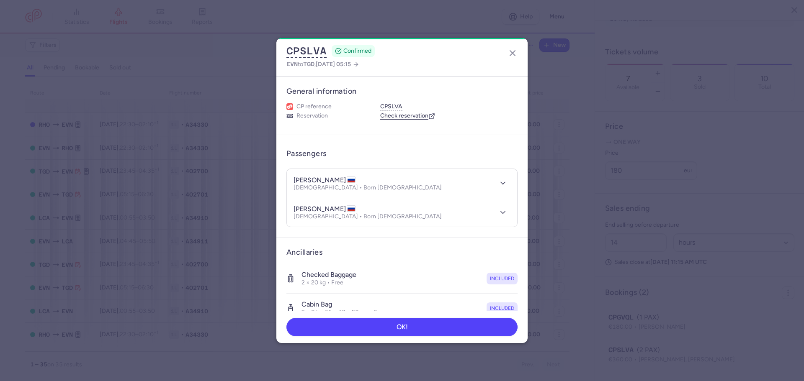 The image size is (804, 381). Describe the element at coordinates (308, 64) in the screenshot. I see `span: TGD` at that location.